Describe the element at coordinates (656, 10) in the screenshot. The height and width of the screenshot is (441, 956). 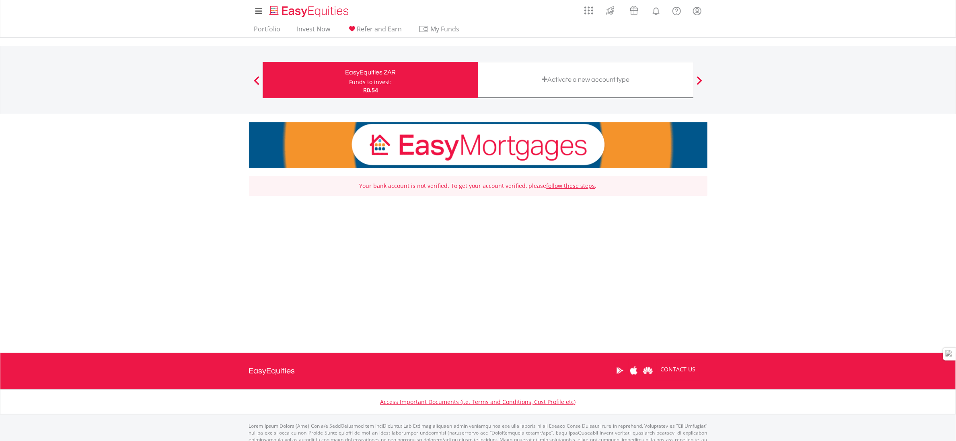
I see `a: Notifications` at that location.